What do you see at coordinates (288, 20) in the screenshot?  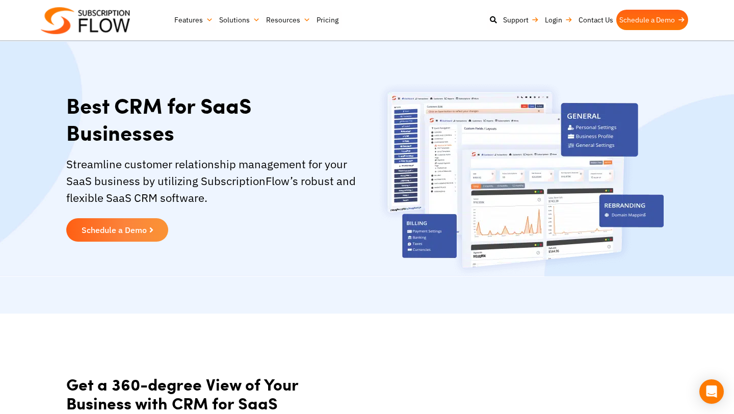 I see `a: Resources` at bounding box center [288, 20].